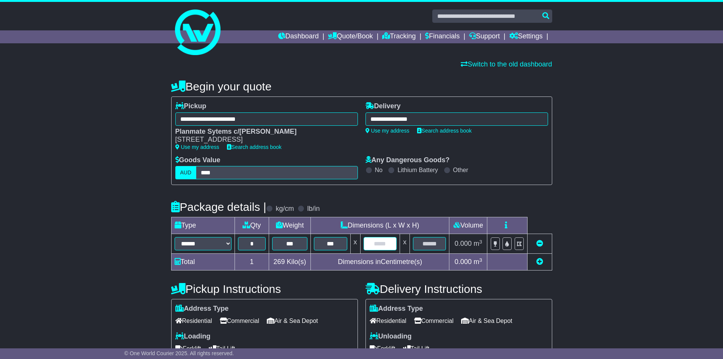 This screenshot has height=359, width=723. I want to click on td: Dimensions (L x W x H), so click(380, 225).